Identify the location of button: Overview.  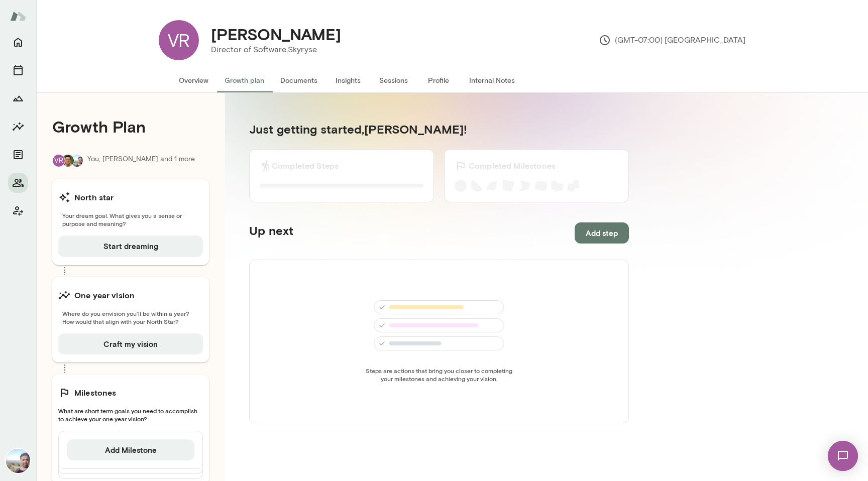
(193, 81).